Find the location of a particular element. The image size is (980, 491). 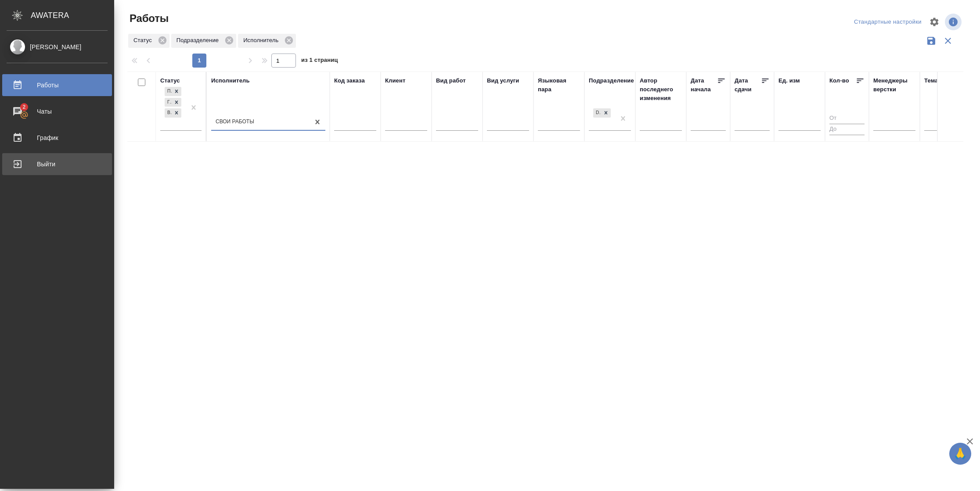

a: Работы is located at coordinates (57, 85).